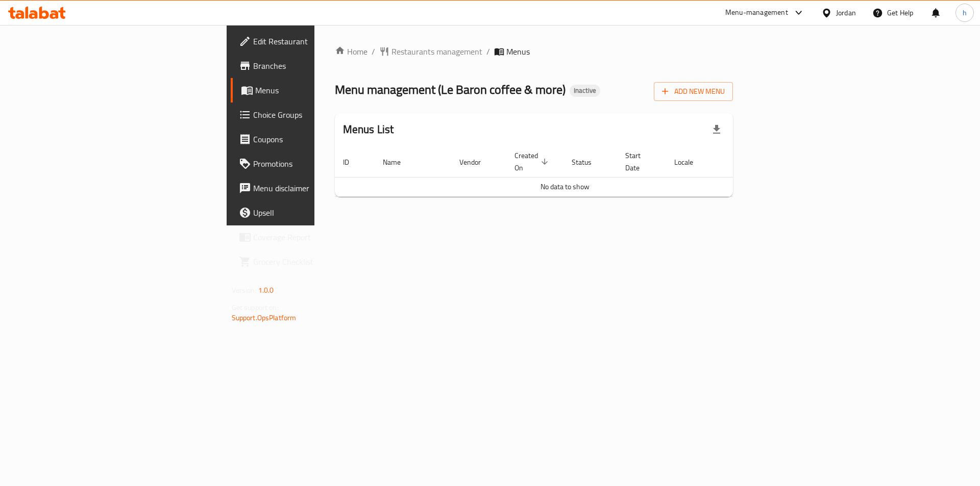  I want to click on span: 1.0.0, so click(266, 290).